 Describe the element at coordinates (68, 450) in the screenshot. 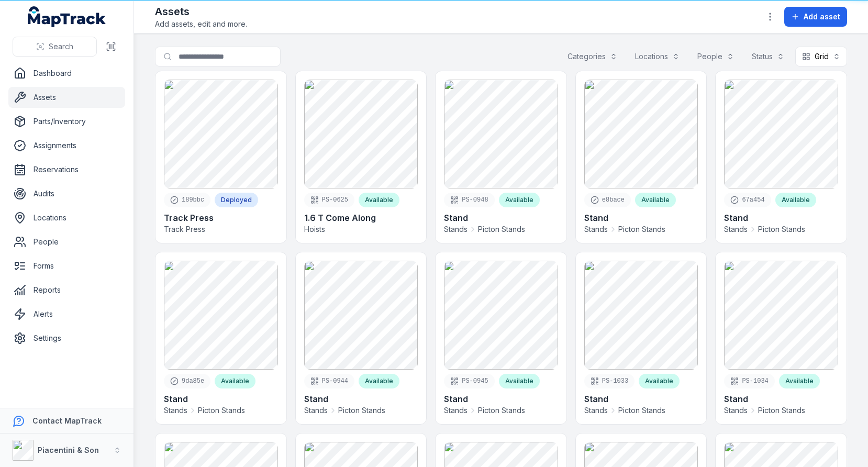

I see `strong: Piacentini & Son` at that location.